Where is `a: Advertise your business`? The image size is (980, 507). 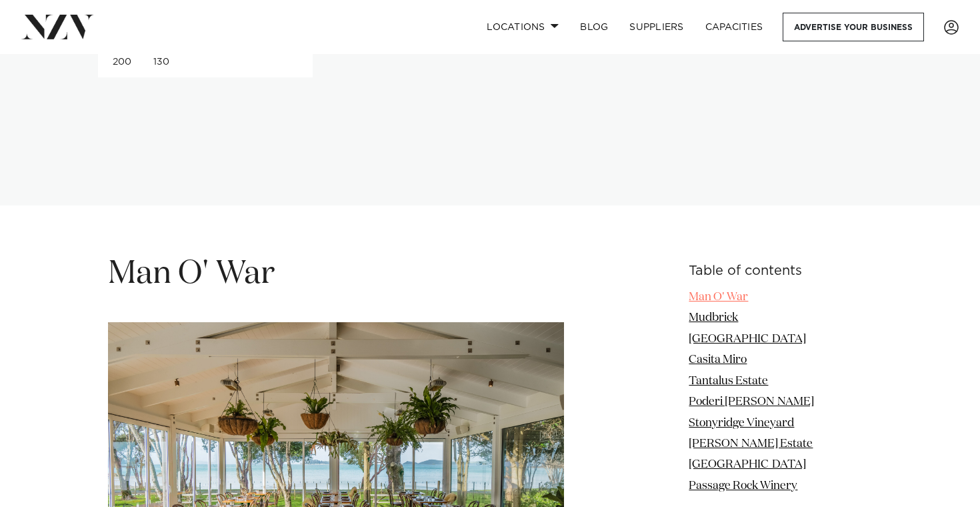 a: Advertise your business is located at coordinates (853, 27).